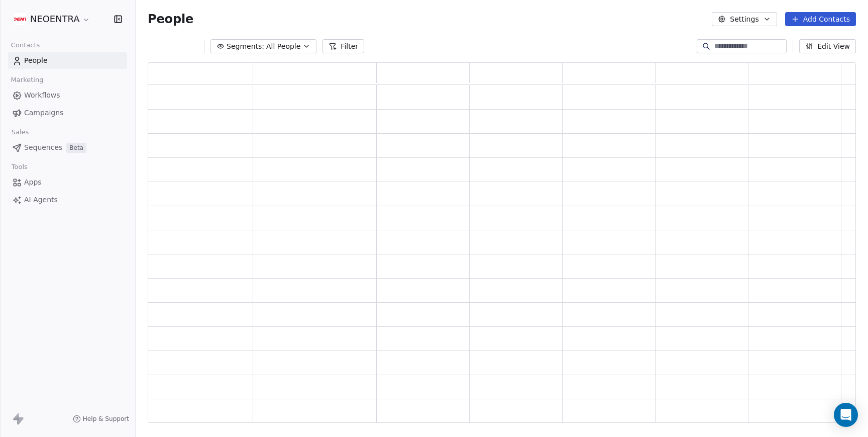 This screenshot has height=437, width=868. Describe the element at coordinates (27, 80) in the screenshot. I see `span: Marketing` at that location.